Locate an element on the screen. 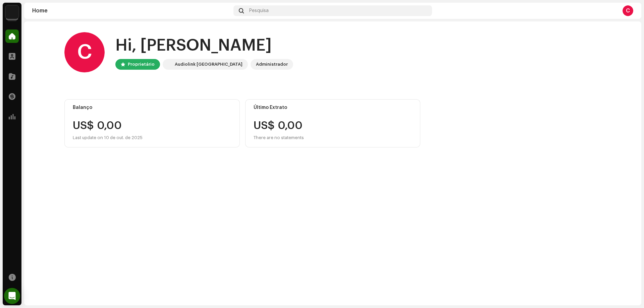 The height and width of the screenshot is (308, 644). div: Last update on 10 de out. de 2025 is located at coordinates (152, 138).